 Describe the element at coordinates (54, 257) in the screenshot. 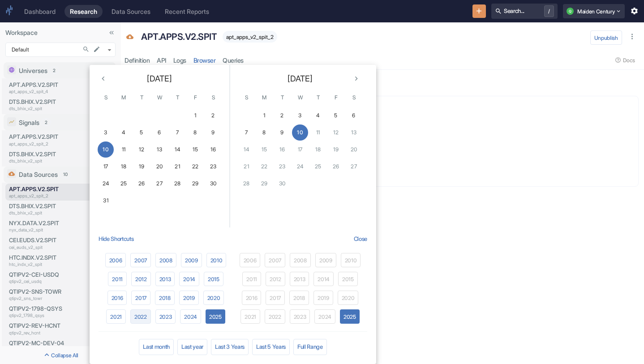

I see `p: HTC.INDX.V2.SPIT` at that location.